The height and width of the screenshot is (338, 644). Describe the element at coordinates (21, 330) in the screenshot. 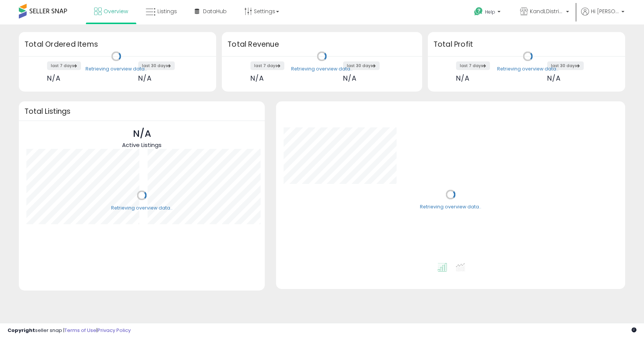

I see `strong: Copyright` at that location.